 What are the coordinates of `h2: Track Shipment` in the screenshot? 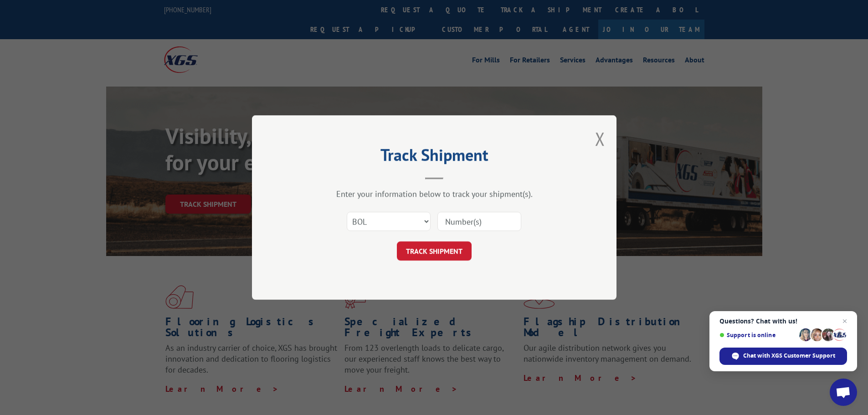 It's located at (434, 157).